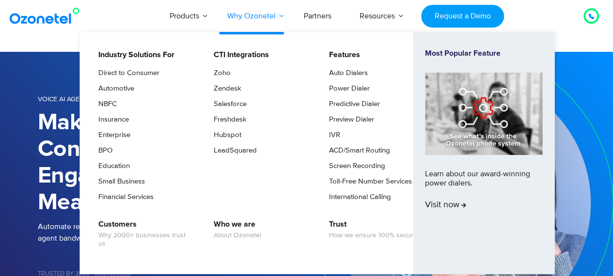  What do you see at coordinates (463, 16) in the screenshot?
I see `a: Request a Demo` at bounding box center [463, 16].